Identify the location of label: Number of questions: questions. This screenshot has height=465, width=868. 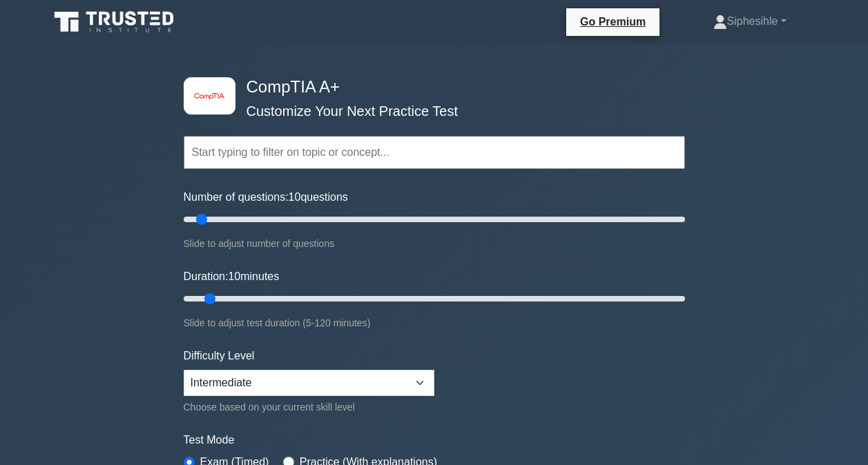
(266, 197).